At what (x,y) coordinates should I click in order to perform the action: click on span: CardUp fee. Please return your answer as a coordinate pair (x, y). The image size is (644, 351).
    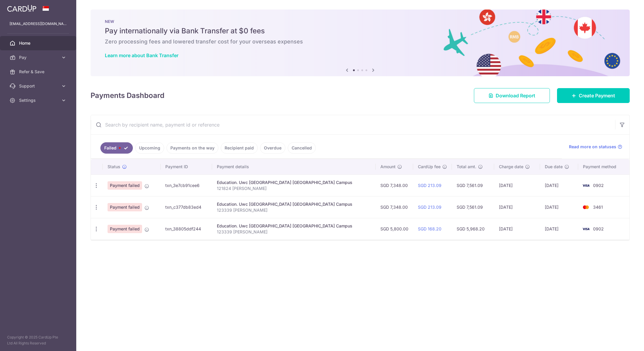
    Looking at the image, I should click on (429, 167).